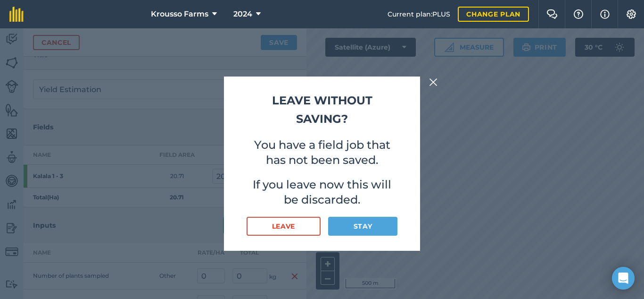 The image size is (644, 299). What do you see at coordinates (243, 14) in the screenshot?
I see `span: 2024` at bounding box center [243, 14].